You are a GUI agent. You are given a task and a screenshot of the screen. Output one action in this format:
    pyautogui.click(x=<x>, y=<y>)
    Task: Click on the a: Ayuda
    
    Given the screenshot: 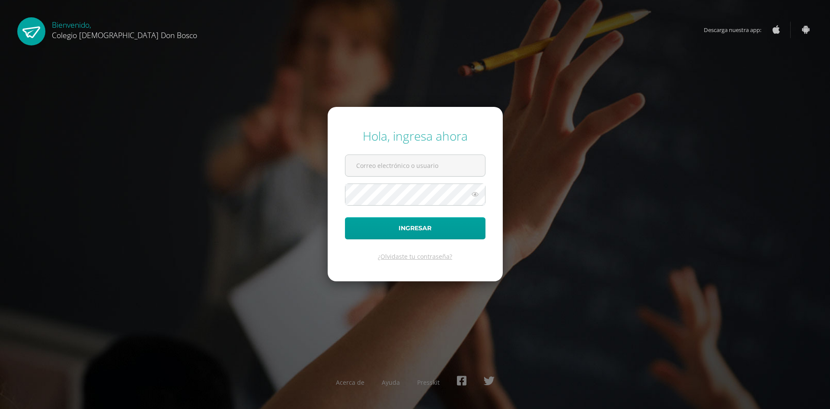 What is the action you would take?
    pyautogui.click(x=391, y=382)
    